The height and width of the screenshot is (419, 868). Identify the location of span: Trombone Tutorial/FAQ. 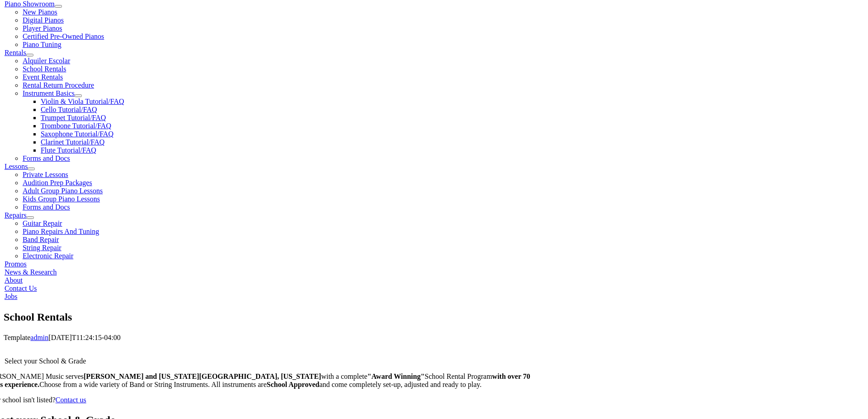
(76, 125).